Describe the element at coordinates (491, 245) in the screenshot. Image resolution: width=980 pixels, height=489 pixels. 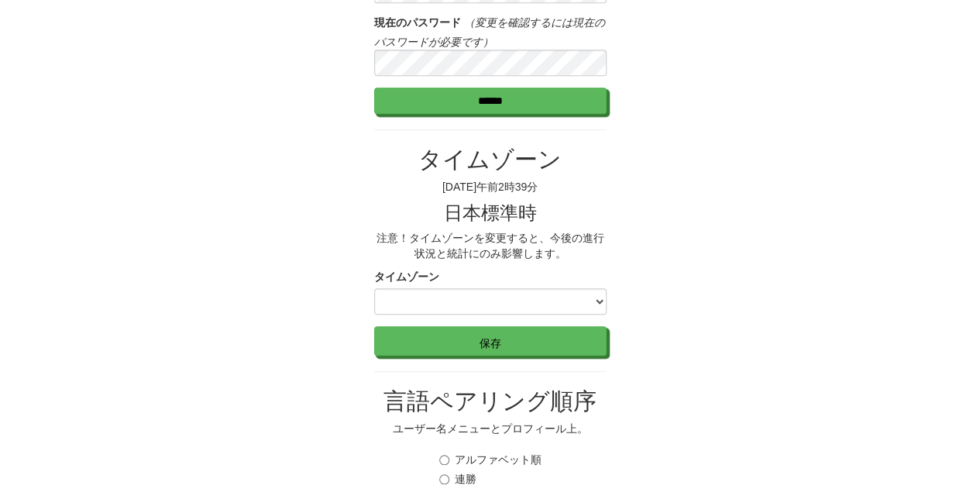
I see `font: 注意！タイムゾーンを変更すると、今後の進行状況と統計にのみ影響します。` at that location.